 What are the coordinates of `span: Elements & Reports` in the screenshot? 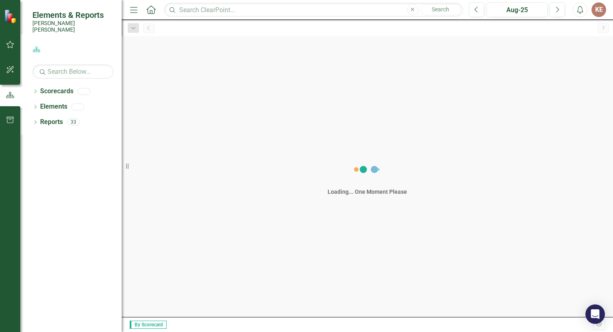 It's located at (73, 15).